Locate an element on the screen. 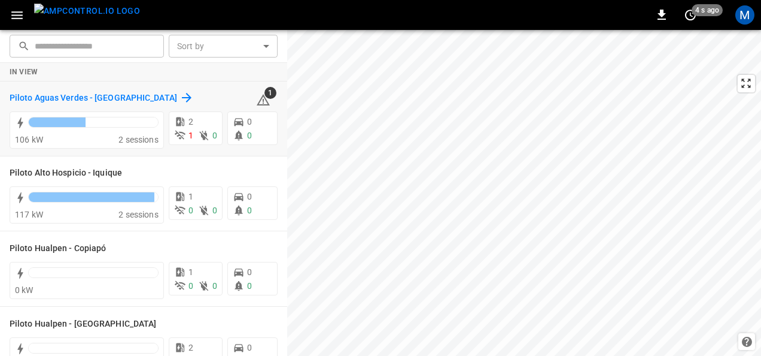 The image size is (761, 356). div: profile-icon is located at coordinates (745, 15).